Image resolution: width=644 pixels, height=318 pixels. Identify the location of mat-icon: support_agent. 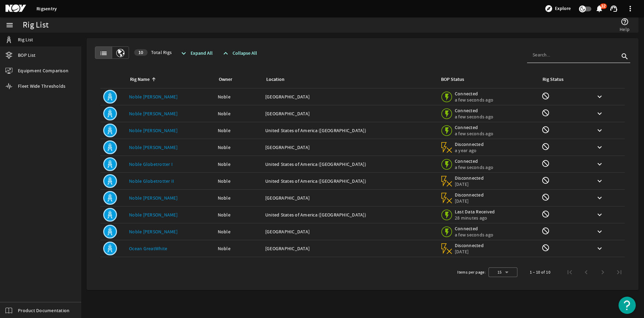
(614, 9).